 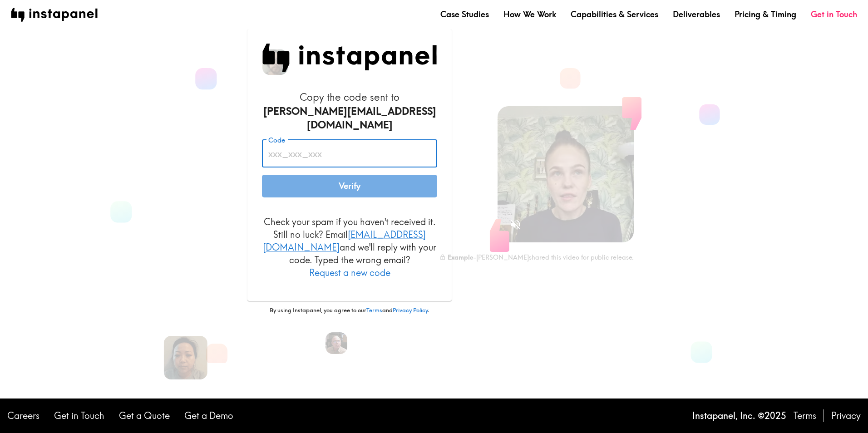 I want to click on a: Deliverables, so click(x=696, y=14).